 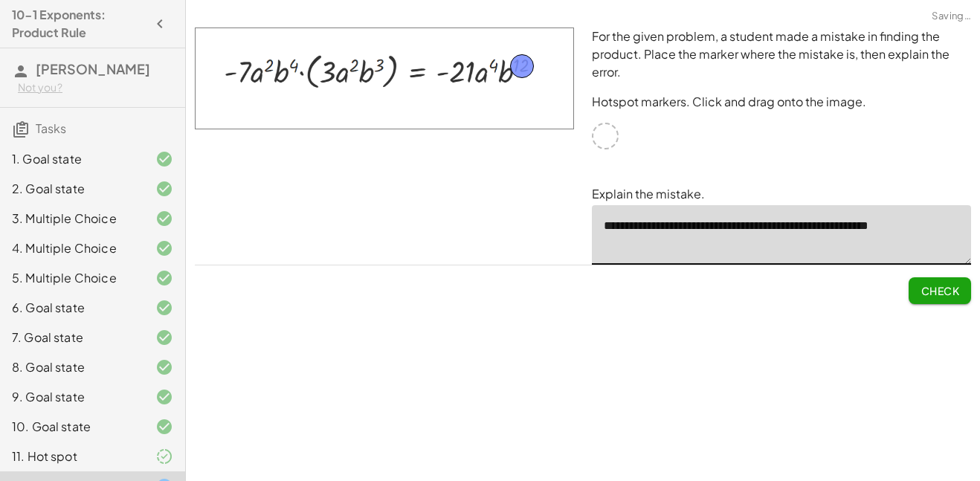 What do you see at coordinates (71, 427) in the screenshot?
I see `div: 10. Goal state` at bounding box center [71, 427].